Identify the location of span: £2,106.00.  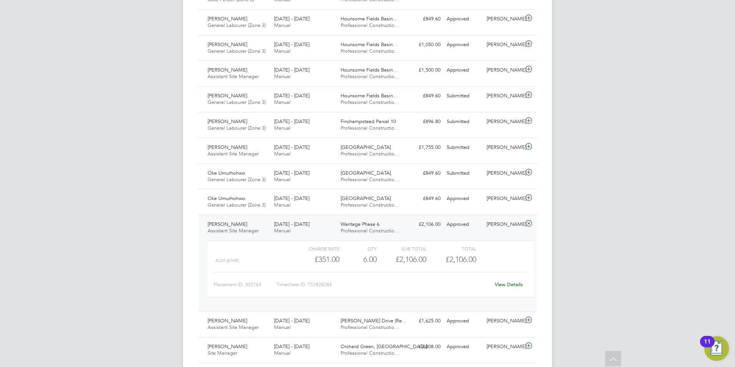
(461, 259).